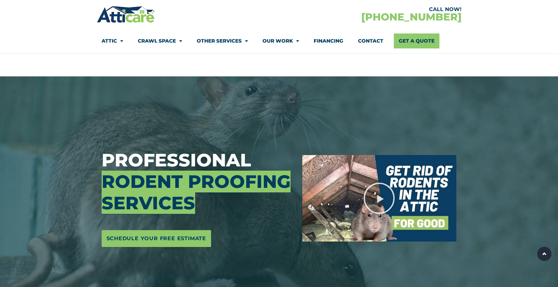  Describe the element at coordinates (281, 41) in the screenshot. I see `a: Our Work` at that location.